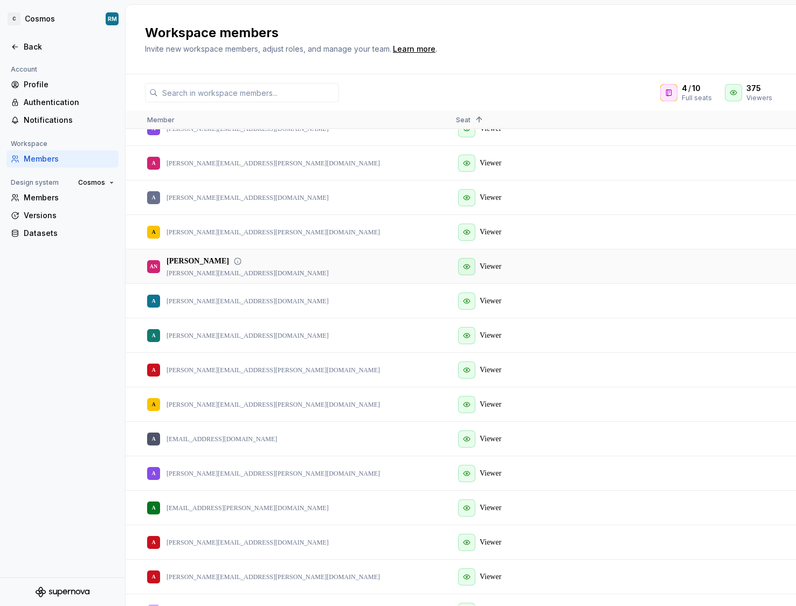 The width and height of the screenshot is (796, 606). What do you see at coordinates (161, 120) in the screenshot?
I see `span: Member` at bounding box center [161, 120].